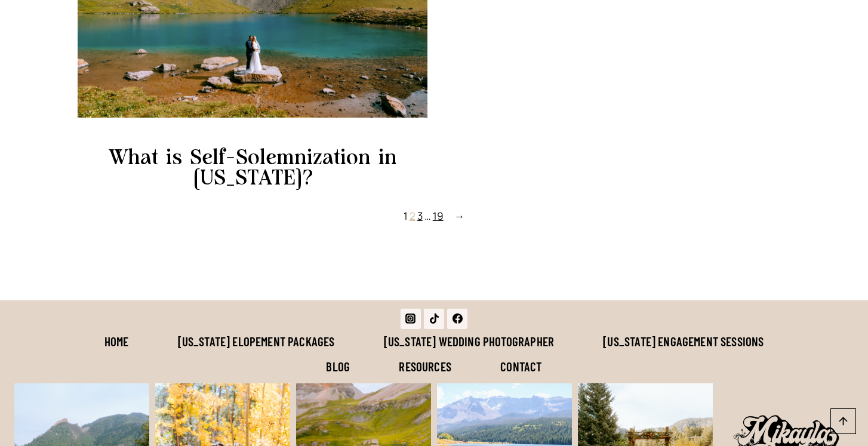  Describe the element at coordinates (338, 367) in the screenshot. I see `a: Blog` at that location.